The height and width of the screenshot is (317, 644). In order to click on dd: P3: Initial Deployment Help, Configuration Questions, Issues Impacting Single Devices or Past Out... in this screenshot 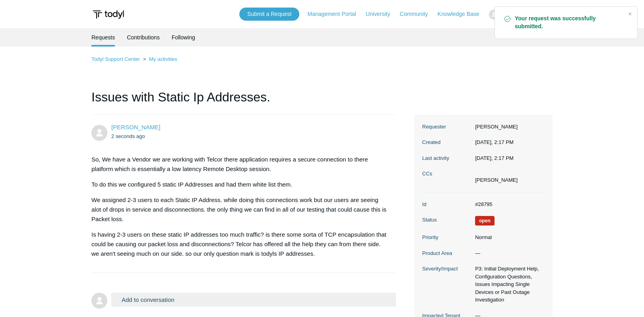, I will do `click(508, 284)`.